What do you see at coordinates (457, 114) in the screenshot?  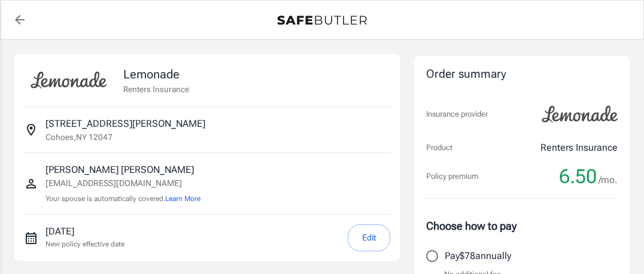 I see `p: Insurance provider` at bounding box center [457, 114].